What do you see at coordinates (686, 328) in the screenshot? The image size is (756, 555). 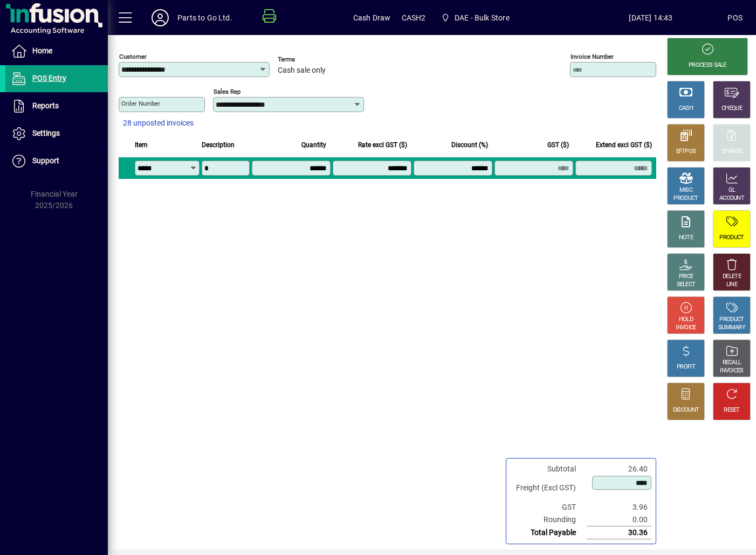 I see `div: INVOICE` at bounding box center [686, 328].